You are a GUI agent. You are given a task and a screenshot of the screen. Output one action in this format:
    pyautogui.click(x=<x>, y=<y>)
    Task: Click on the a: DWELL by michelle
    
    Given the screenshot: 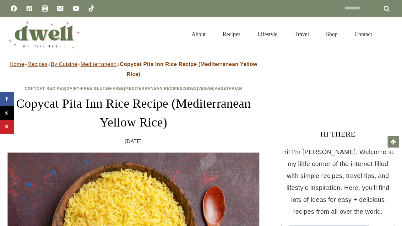 What is the action you would take?
    pyautogui.click(x=44, y=34)
    